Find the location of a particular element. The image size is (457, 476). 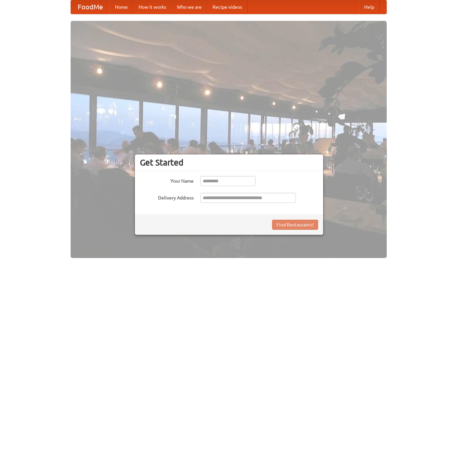

a: Who we are is located at coordinates (189, 7).